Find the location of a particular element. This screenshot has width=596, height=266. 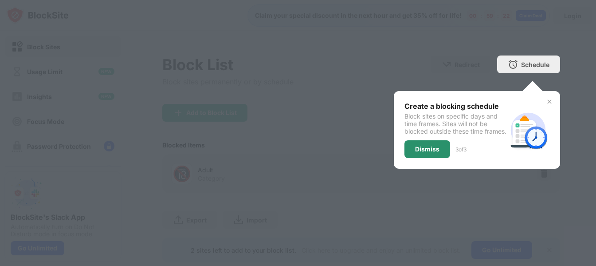

div: Dismiss is located at coordinates (427, 149).